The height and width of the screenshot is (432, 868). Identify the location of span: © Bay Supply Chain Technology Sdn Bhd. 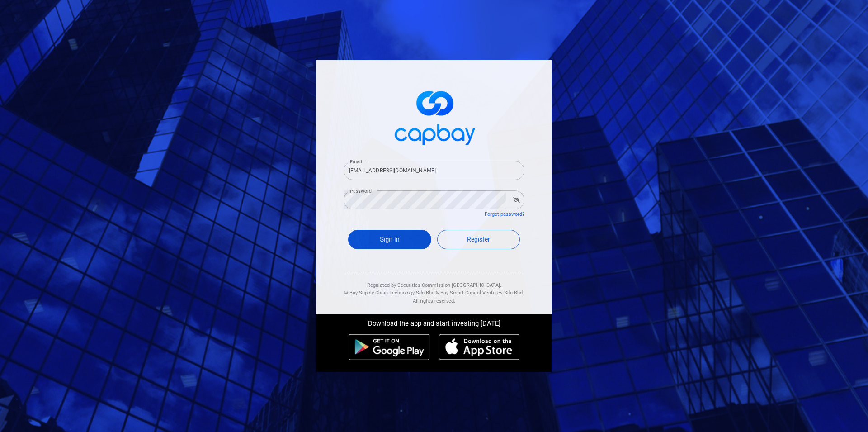
(389, 293).